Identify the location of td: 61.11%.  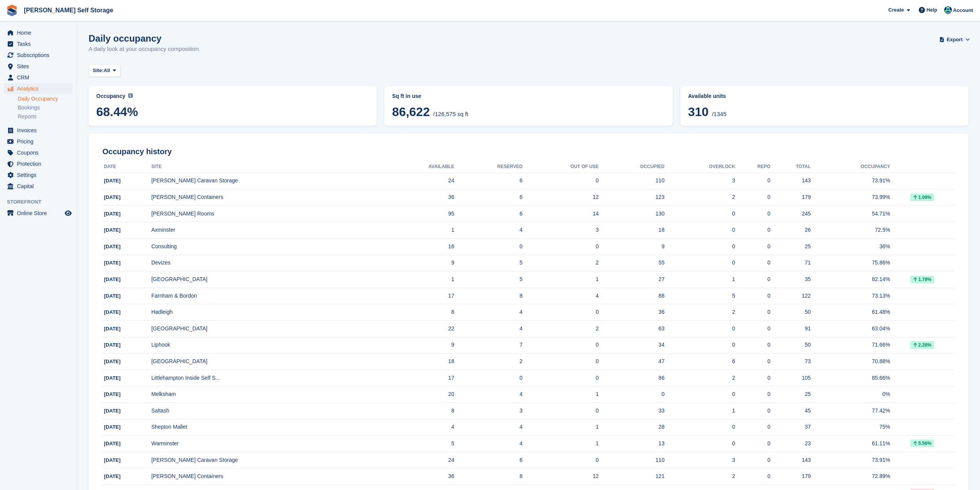
(851, 443).